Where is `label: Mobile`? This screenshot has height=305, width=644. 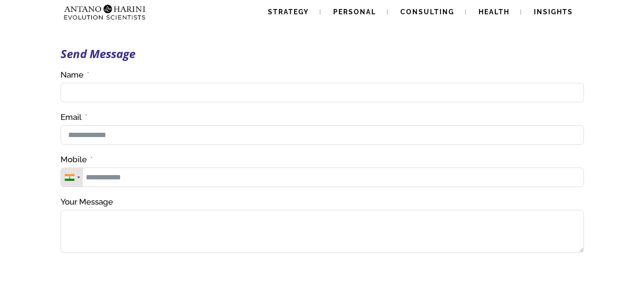
label: Mobile is located at coordinates (77, 160).